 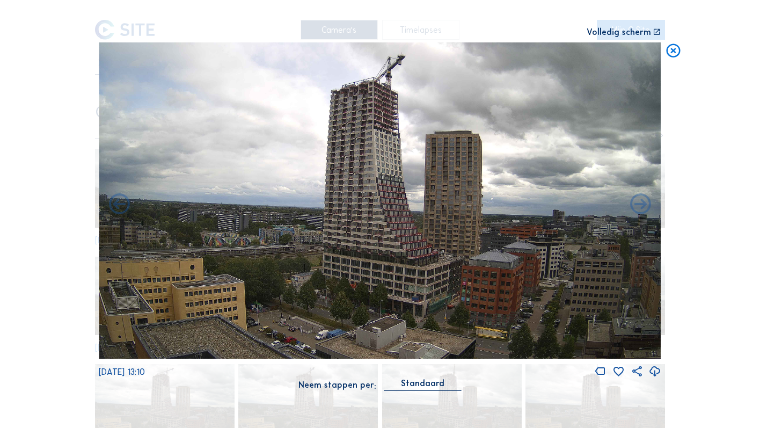 I want to click on div: Neem stappen per:, so click(x=337, y=385).